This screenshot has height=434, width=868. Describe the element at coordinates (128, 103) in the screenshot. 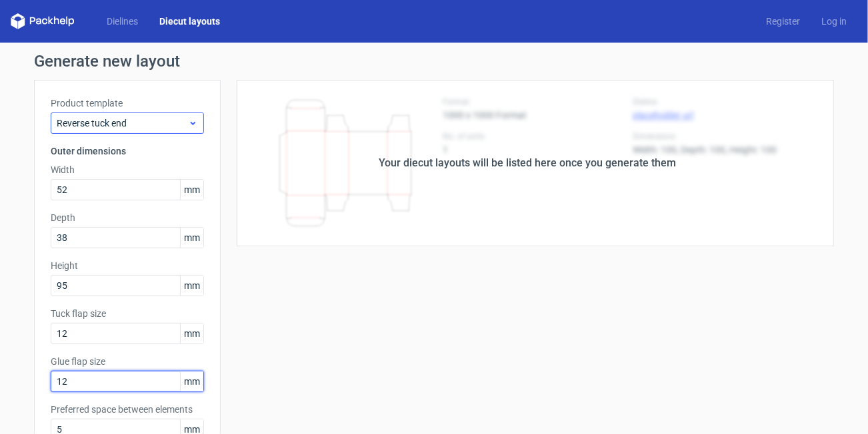

I see `label: Product template` at that location.